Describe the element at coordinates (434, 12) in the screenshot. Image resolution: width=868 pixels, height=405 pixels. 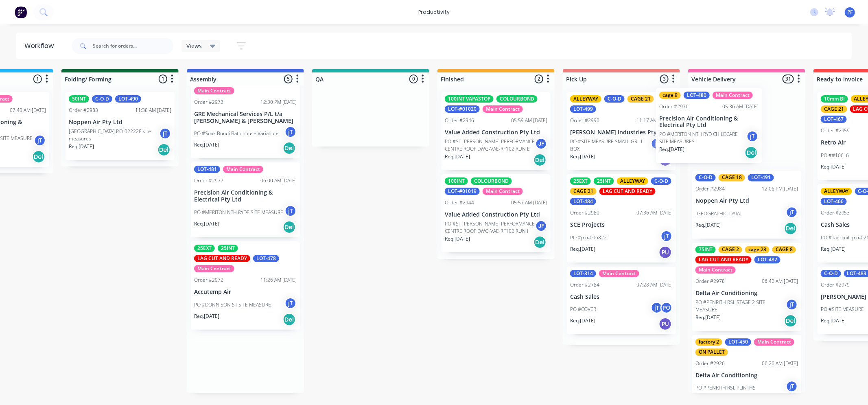
I see `div: productivity` at that location.